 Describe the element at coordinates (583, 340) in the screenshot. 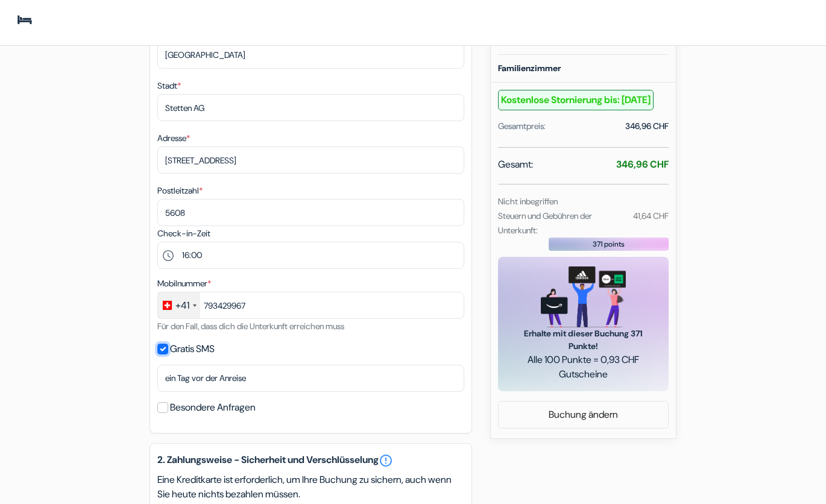

I see `span: Erhalte mit dieser Buchung 371 Punkte!` at that location.